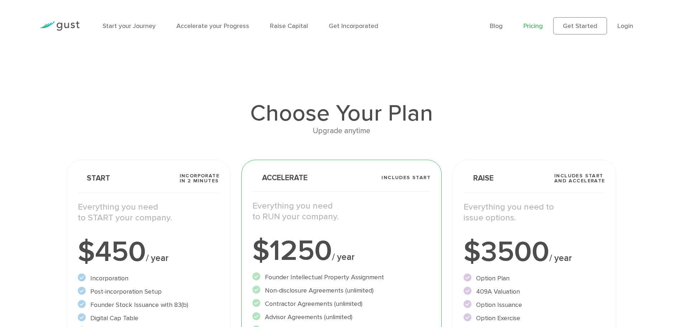  What do you see at coordinates (199, 178) in the screenshot?
I see `span: Incorporate in 2 Minutes` at bounding box center [199, 178].